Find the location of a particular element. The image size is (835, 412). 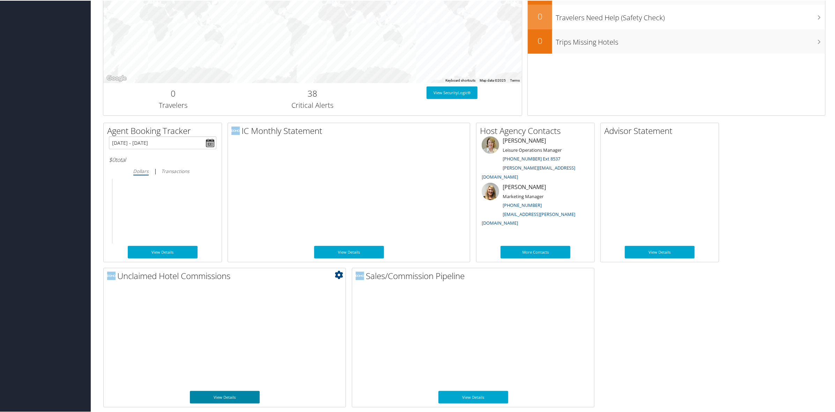

h2: IC Monthly Statement is located at coordinates (350, 130).